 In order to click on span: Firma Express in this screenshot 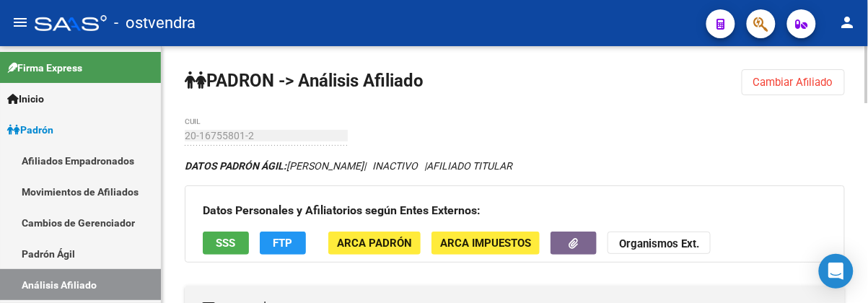, I will do `click(44, 68)`.